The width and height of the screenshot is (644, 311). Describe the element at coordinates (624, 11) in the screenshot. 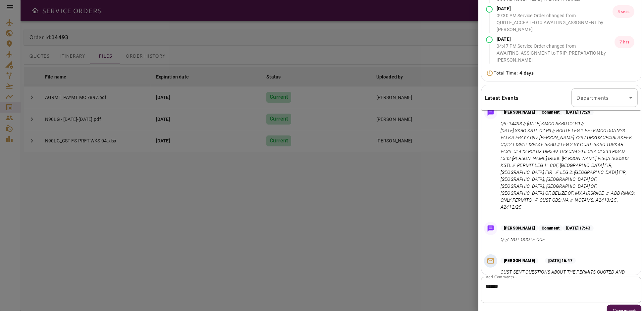

I see `p: 4 secs` at that location.